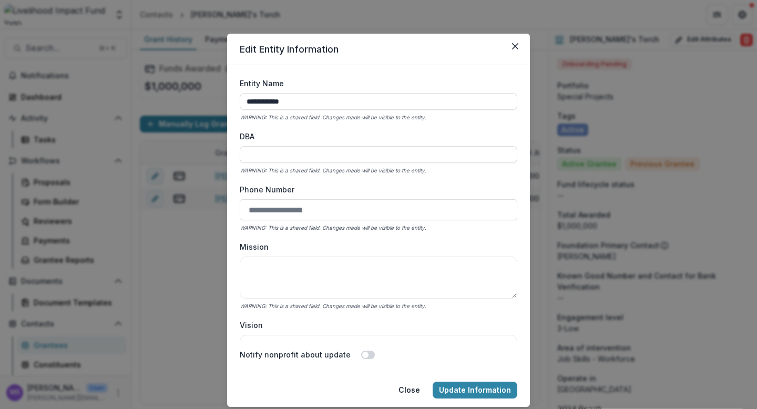 Image resolution: width=757 pixels, height=409 pixels. I want to click on label: Entity Name, so click(375, 83).